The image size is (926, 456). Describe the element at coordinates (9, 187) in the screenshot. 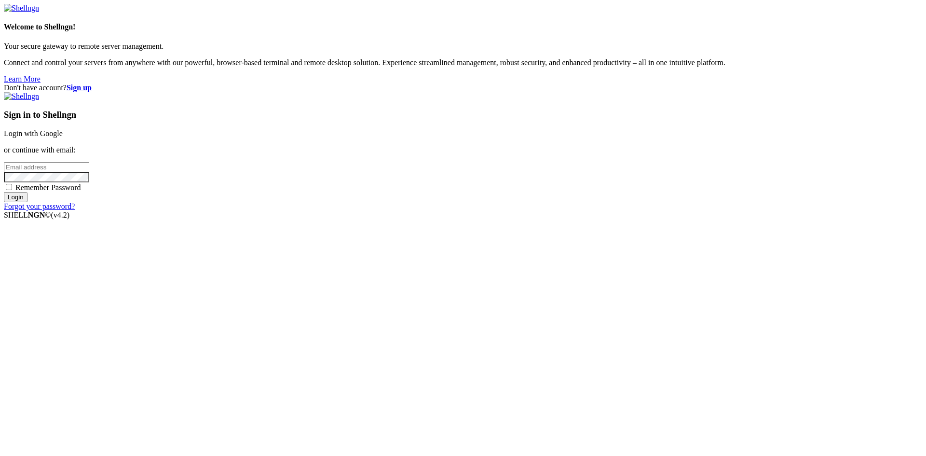

I see `input: Remember Password` at that location.